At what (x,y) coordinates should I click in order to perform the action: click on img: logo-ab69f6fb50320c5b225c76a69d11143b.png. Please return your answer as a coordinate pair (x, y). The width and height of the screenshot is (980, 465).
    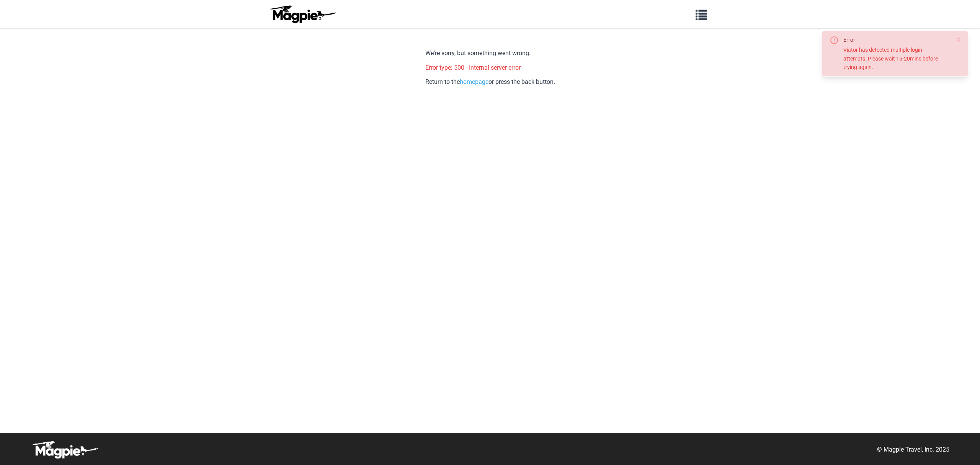
    Looking at the image, I should click on (302, 14).